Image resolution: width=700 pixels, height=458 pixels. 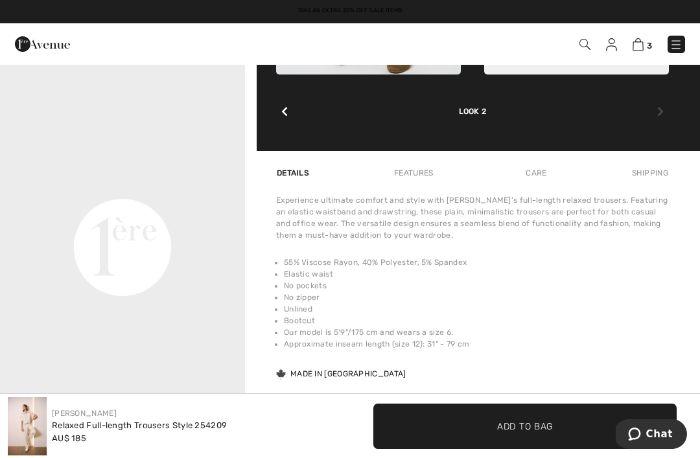 What do you see at coordinates (350, 10) in the screenshot?
I see `a: Take an Extra 20% Off Sale Items` at bounding box center [350, 10].